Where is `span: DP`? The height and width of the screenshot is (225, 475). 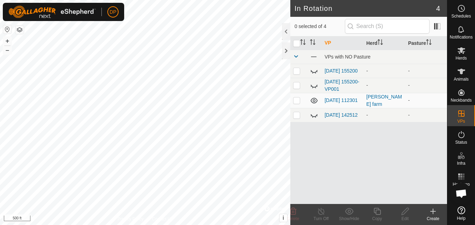 span: DP is located at coordinates (113, 12).